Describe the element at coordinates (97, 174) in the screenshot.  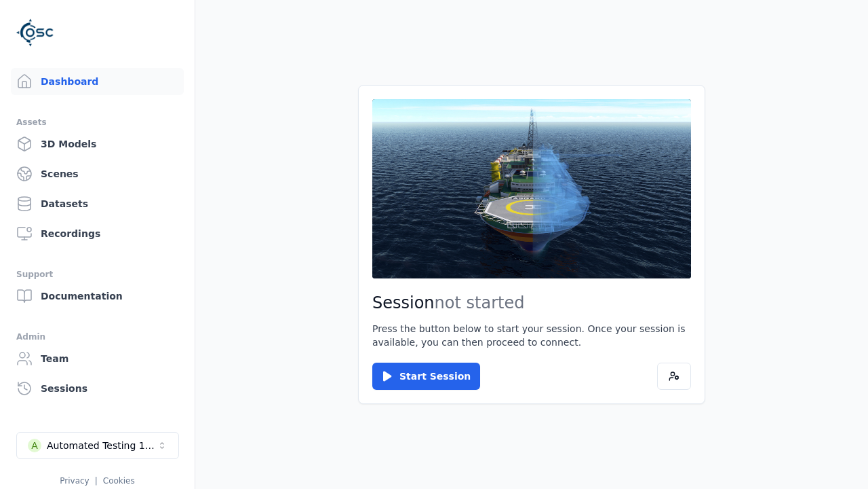
I see `a: Scenes` at that location.